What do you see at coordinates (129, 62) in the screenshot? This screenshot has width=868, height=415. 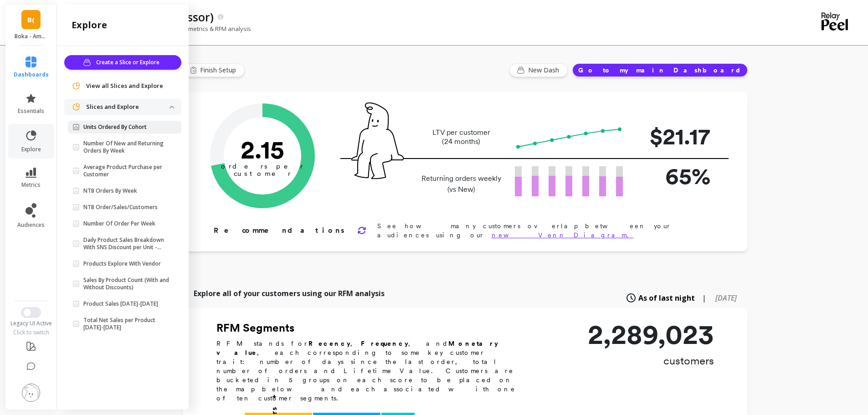 I see `span: Create a Slice or Explore` at bounding box center [129, 62].